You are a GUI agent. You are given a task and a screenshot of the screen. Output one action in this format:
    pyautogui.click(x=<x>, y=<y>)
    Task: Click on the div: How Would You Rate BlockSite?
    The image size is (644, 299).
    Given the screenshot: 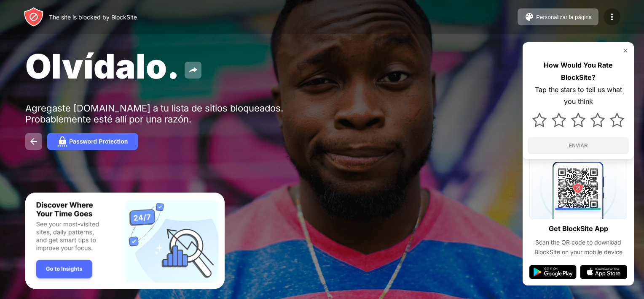 What is the action you would take?
    pyautogui.click(x=579, y=71)
    